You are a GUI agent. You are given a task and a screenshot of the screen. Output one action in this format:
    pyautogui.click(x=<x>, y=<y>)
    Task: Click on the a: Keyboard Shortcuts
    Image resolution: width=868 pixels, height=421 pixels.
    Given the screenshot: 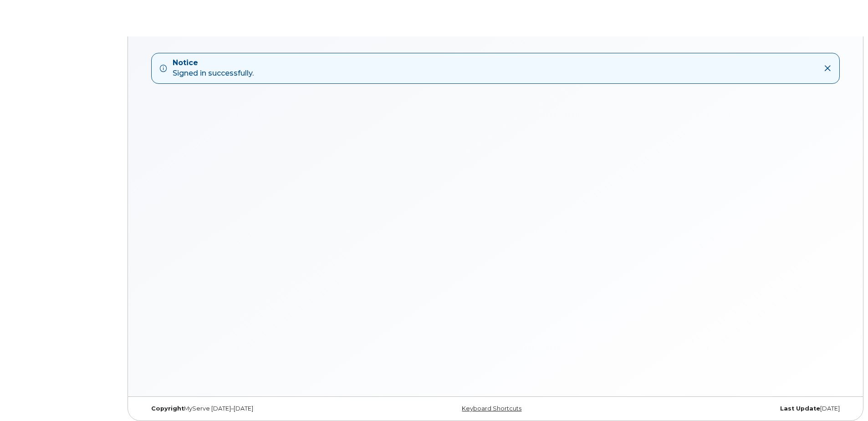 What is the action you would take?
    pyautogui.click(x=491, y=408)
    